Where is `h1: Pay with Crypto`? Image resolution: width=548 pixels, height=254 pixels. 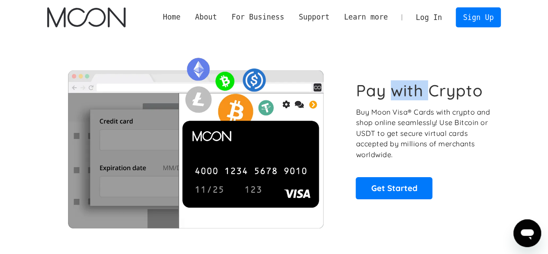 h1: Pay with Crypto is located at coordinates (420, 90).